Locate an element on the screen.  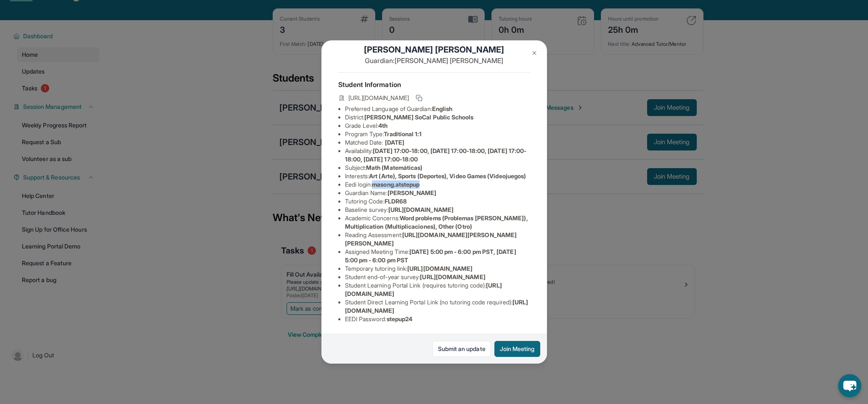
li: Eedi login : is located at coordinates (438, 184).